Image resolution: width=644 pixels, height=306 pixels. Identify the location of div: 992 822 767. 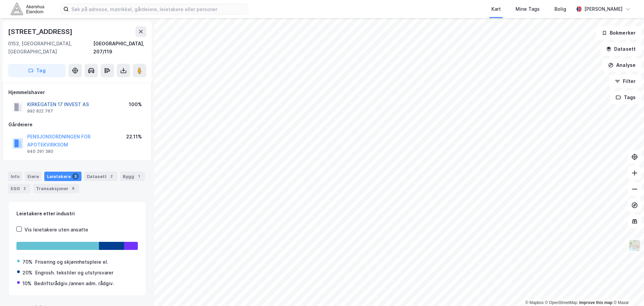
(40, 111).